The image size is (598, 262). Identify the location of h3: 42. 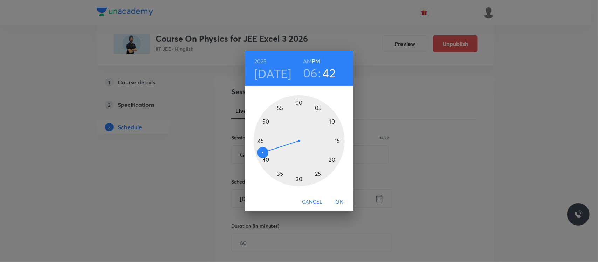
(329, 73).